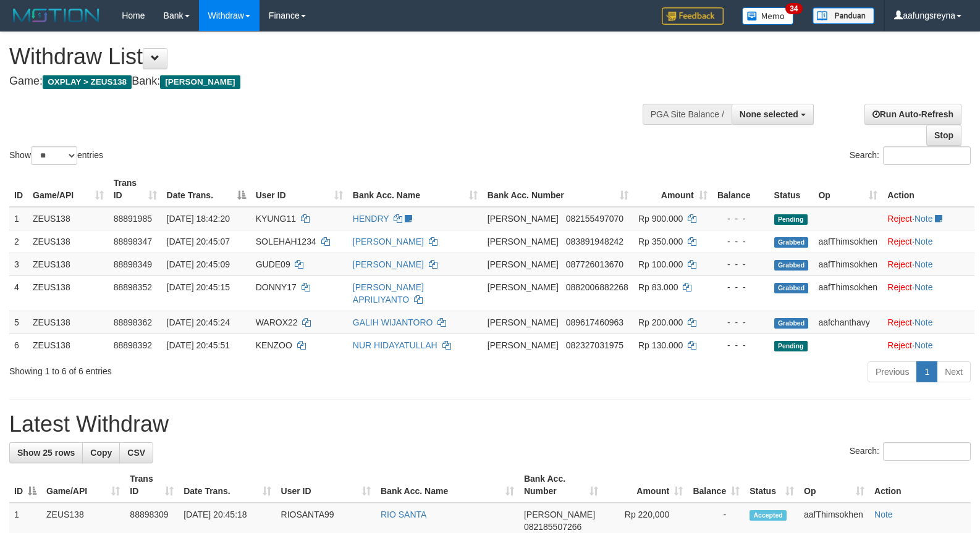  Describe the element at coordinates (772, 485) in the screenshot. I see `th: Status: activate to sort column ascending` at that location.